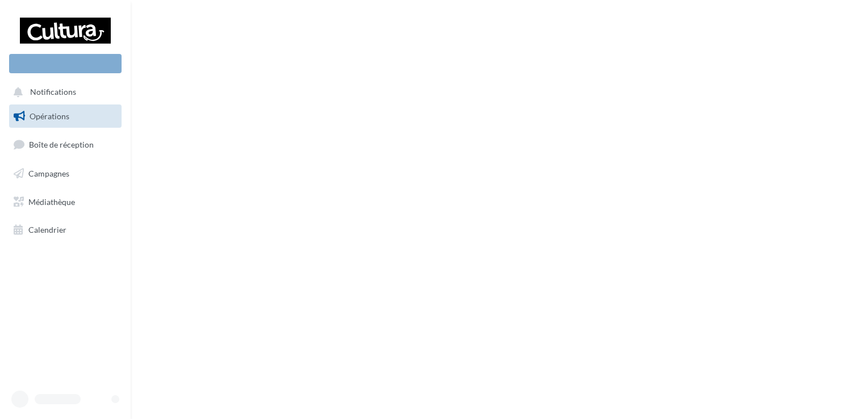 This screenshot has height=419, width=868. What do you see at coordinates (65, 202) in the screenshot?
I see `a: Médiathèque` at bounding box center [65, 202].